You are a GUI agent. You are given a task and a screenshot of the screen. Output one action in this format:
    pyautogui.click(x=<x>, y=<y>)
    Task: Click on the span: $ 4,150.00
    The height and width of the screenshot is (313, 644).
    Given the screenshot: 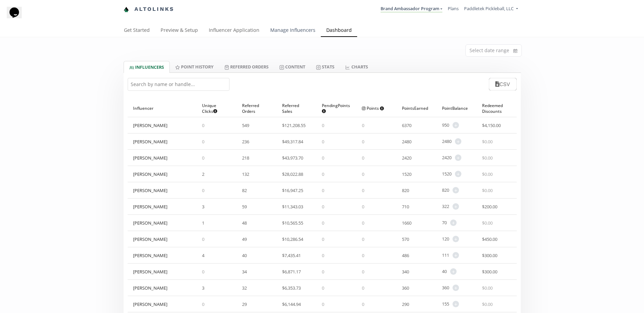 What is the action you would take?
    pyautogui.click(x=491, y=126)
    